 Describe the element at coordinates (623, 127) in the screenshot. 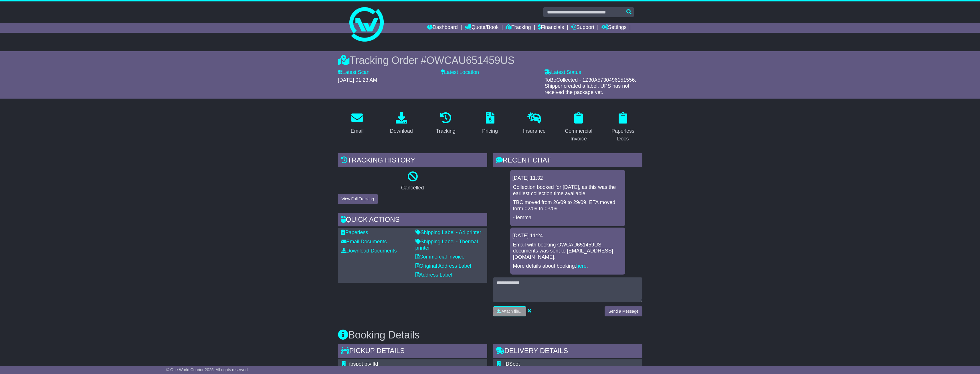

I see `a: Paperless Docs` at that location.